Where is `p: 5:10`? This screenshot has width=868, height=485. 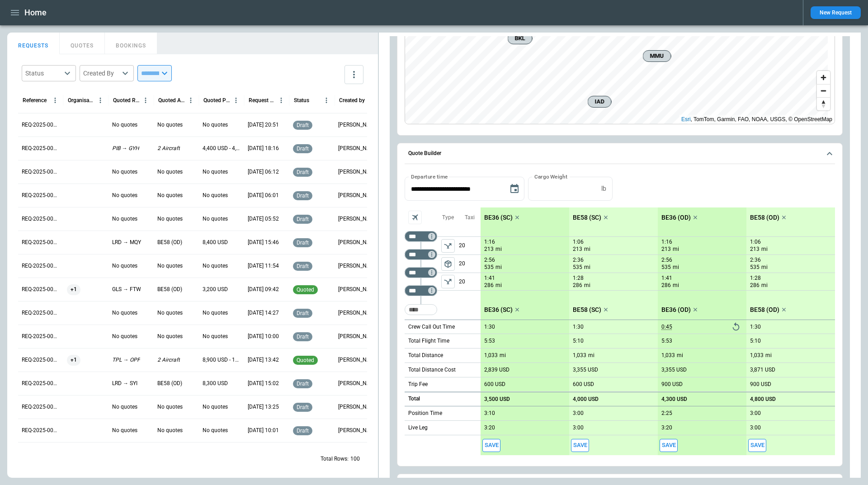
p: 5:10 is located at coordinates (755, 340).